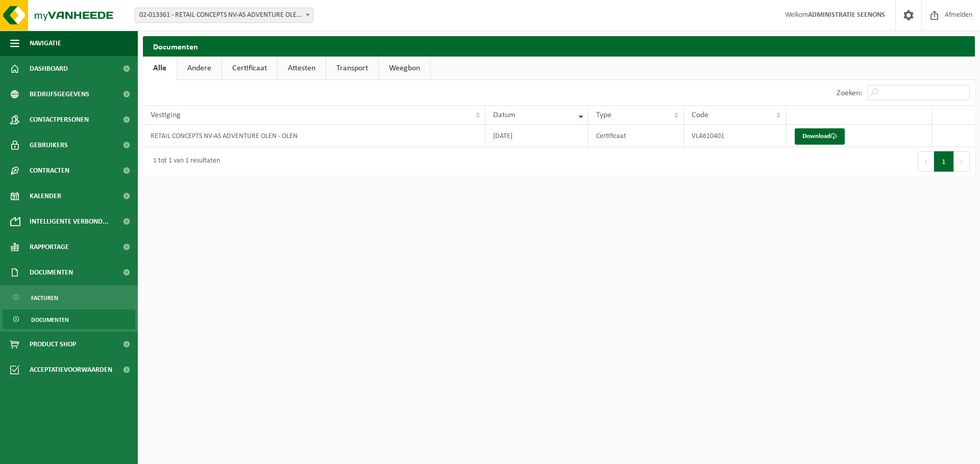 Image resolution: width=980 pixels, height=464 pixels. What do you see at coordinates (199, 68) in the screenshot?
I see `a: Andere` at bounding box center [199, 68].